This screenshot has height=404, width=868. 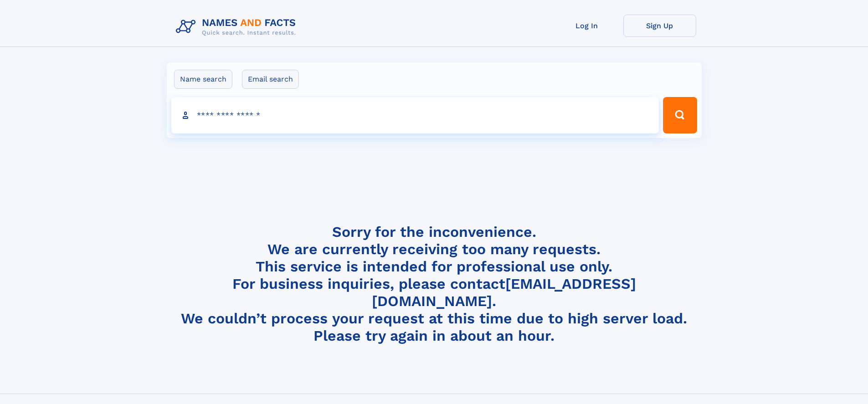 I want to click on input: search input, so click(x=415, y=115).